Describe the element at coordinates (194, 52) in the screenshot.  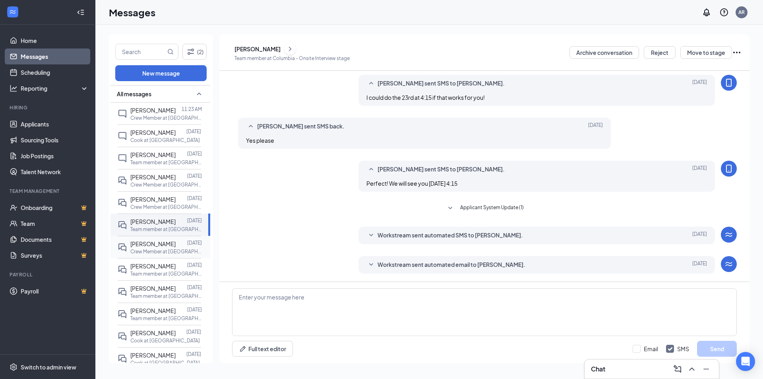
I see `button: Filter (2)` at that location.